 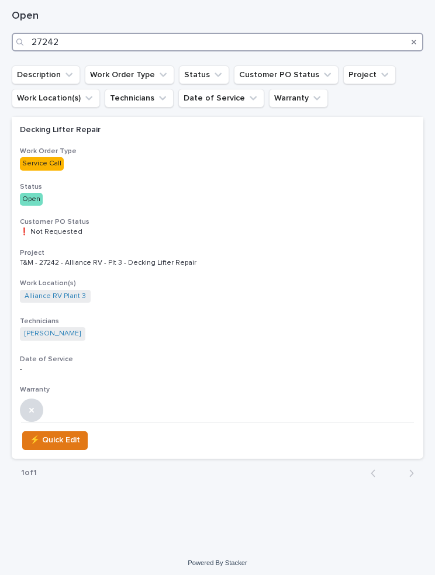 What do you see at coordinates (217, 253) in the screenshot?
I see `h3: Project` at bounding box center [217, 253].